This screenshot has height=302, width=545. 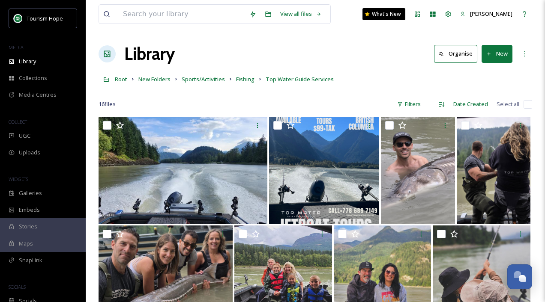 I want to click on span: Sports/Activities, so click(x=203, y=79).